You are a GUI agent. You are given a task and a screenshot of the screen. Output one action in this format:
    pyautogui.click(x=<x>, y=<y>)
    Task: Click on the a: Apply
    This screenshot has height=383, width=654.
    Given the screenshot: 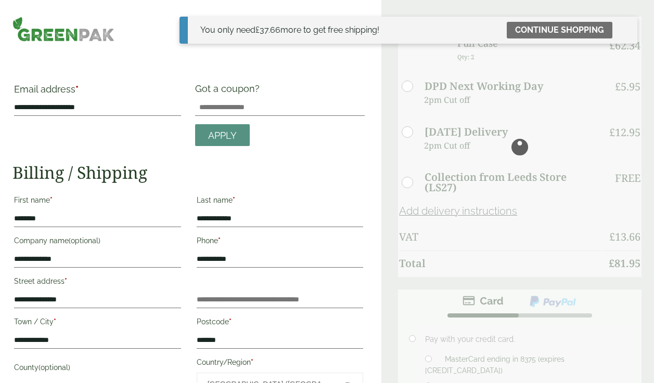 What is the action you would take?
    pyautogui.click(x=222, y=135)
    